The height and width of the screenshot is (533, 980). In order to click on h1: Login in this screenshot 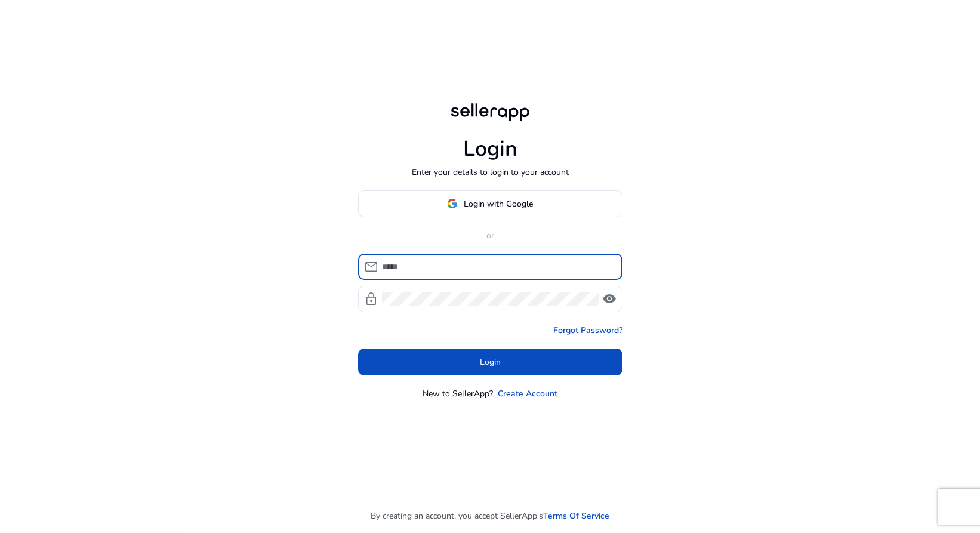, I will do `click(490, 149)`.